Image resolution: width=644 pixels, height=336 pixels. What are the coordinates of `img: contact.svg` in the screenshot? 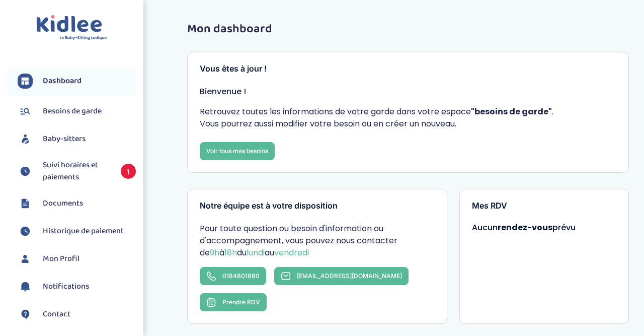 It's located at (25, 314).